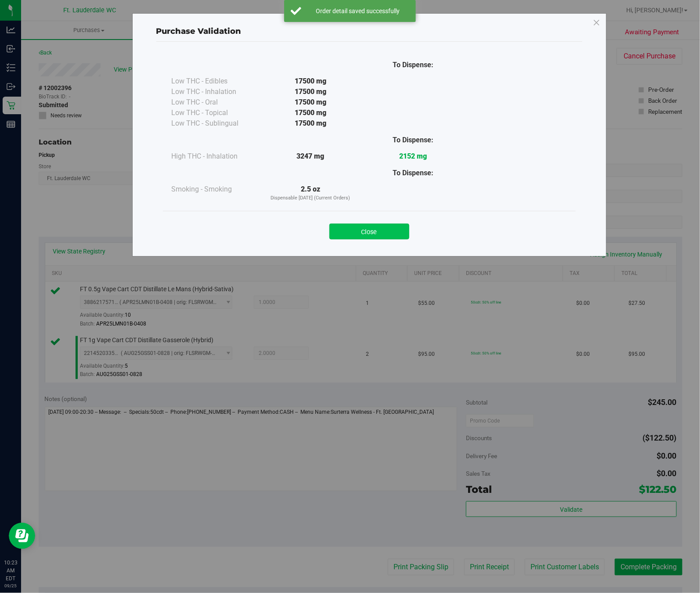  I want to click on div: Low THC - Inhalation, so click(215, 92).